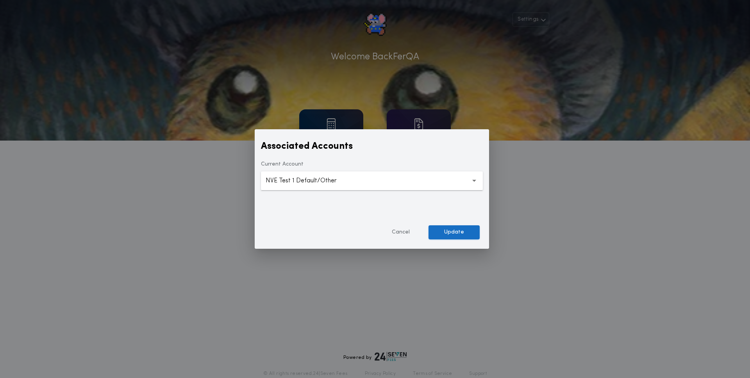 This screenshot has width=750, height=378. Describe the element at coordinates (401, 232) in the screenshot. I see `button: Cancel` at that location.